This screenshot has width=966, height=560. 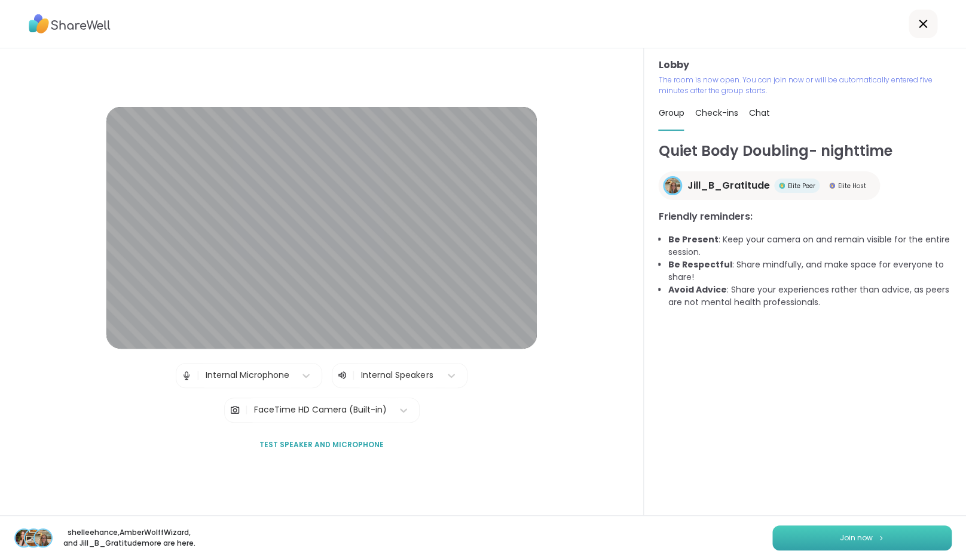 What do you see at coordinates (832, 186) in the screenshot?
I see `img: Elite Host` at bounding box center [832, 186].